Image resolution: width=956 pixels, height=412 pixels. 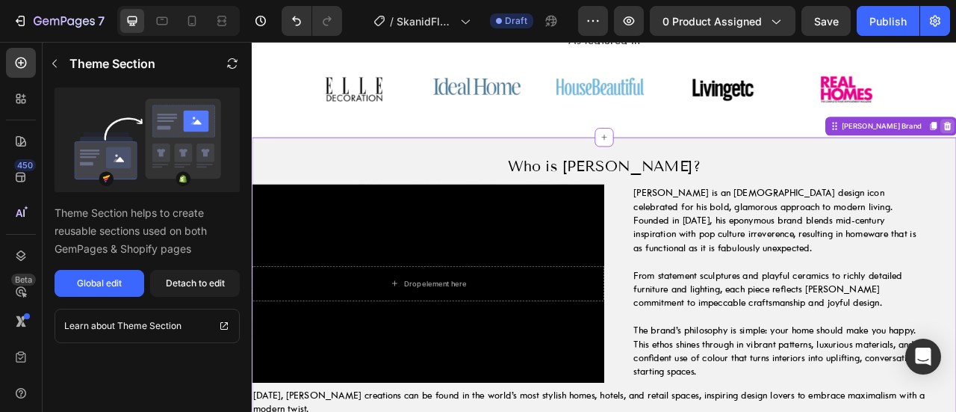 I want to click on button: Detach to edit, so click(x=195, y=283).